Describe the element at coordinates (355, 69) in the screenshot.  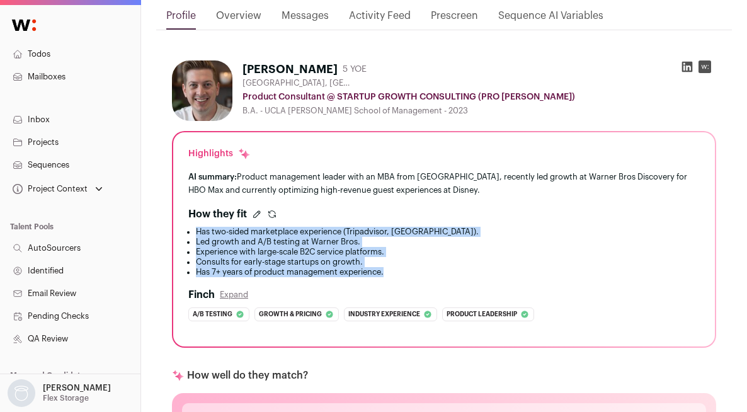
I see `div: 5 YOE` at that location.